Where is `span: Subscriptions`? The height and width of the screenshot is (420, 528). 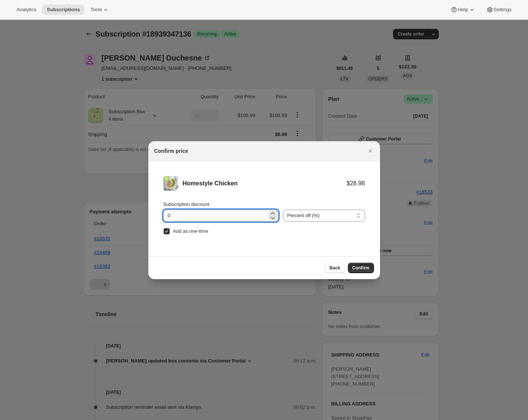 span: Subscriptions is located at coordinates (63, 10).